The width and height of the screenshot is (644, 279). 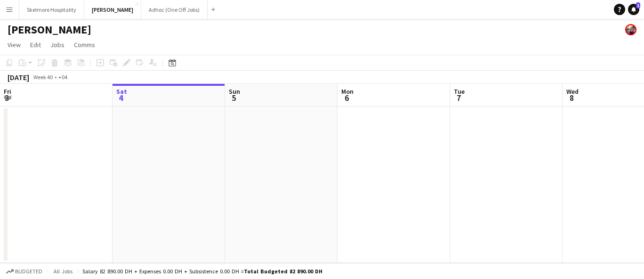 What do you see at coordinates (35, 45) in the screenshot?
I see `a: Edit` at bounding box center [35, 45].